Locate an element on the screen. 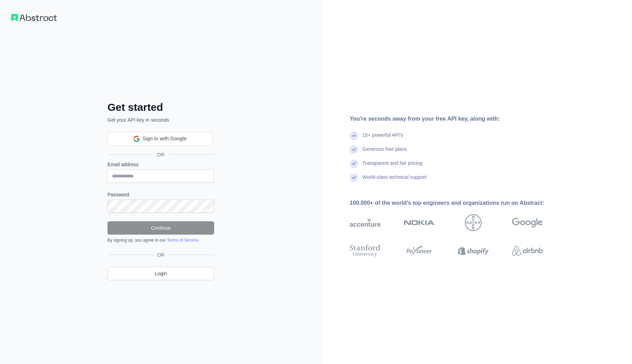 This screenshot has width=632, height=364. div: World-class technical support is located at coordinates (394, 180).